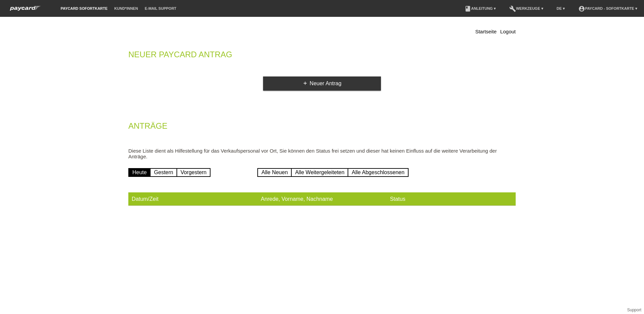  I want to click on a: addNeuer Antrag, so click(322, 83).